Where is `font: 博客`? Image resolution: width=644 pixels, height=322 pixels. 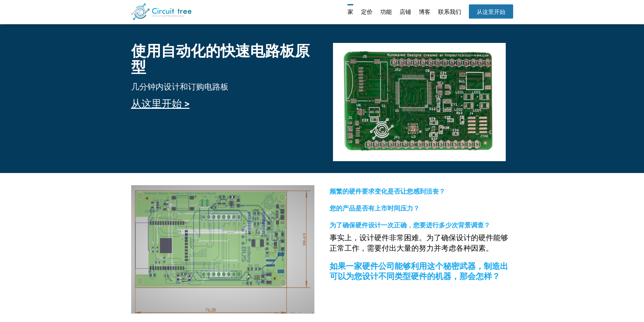
font: 博客 is located at coordinates (425, 12).